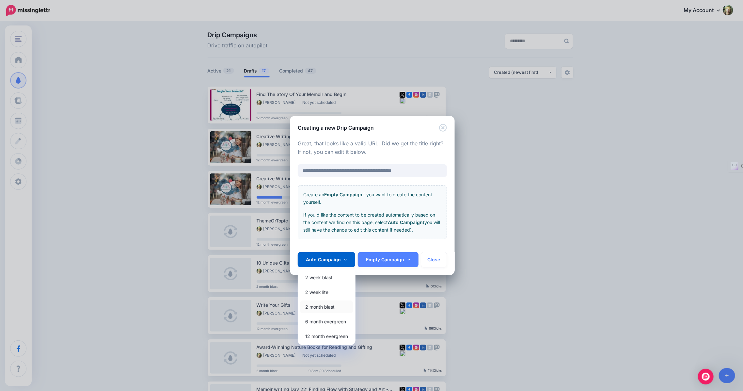  Describe the element at coordinates (388, 259) in the screenshot. I see `a: Empty Campaign` at that location.